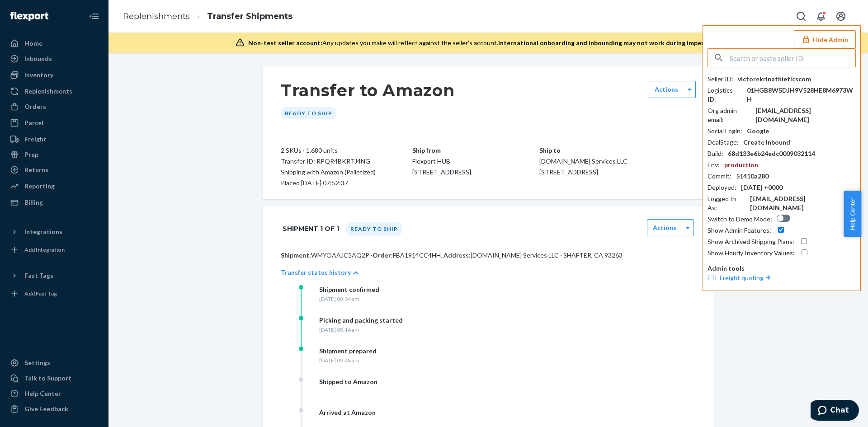 The width and height of the screenshot is (868, 427). Describe the element at coordinates (821, 16) in the screenshot. I see `button: Open notifications` at that location.